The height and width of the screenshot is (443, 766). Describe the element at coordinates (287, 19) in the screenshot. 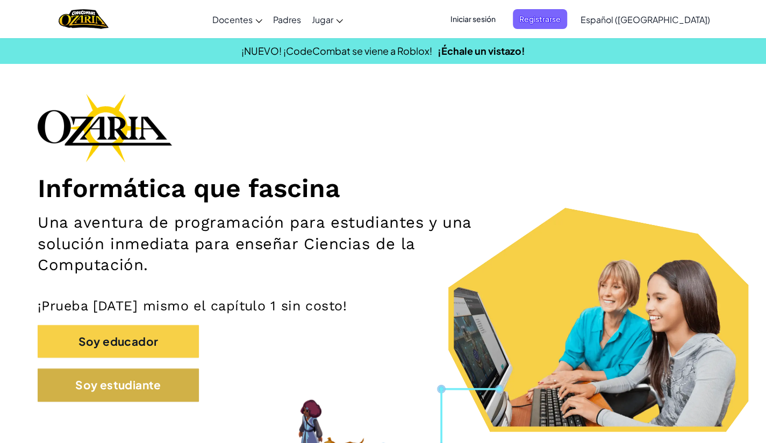

I see `a: Padres` at that location.